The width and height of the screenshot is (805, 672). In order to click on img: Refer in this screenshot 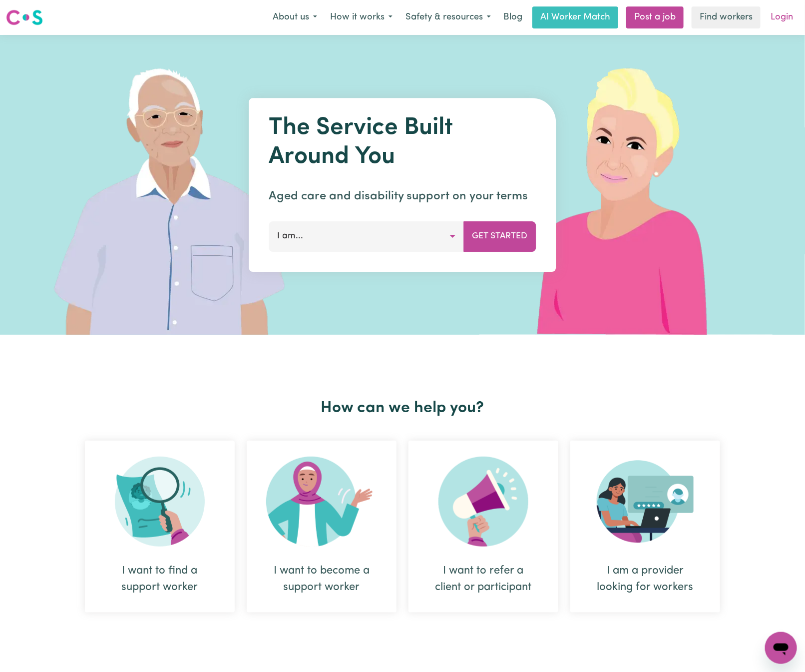, I will do `click(484, 501)`.